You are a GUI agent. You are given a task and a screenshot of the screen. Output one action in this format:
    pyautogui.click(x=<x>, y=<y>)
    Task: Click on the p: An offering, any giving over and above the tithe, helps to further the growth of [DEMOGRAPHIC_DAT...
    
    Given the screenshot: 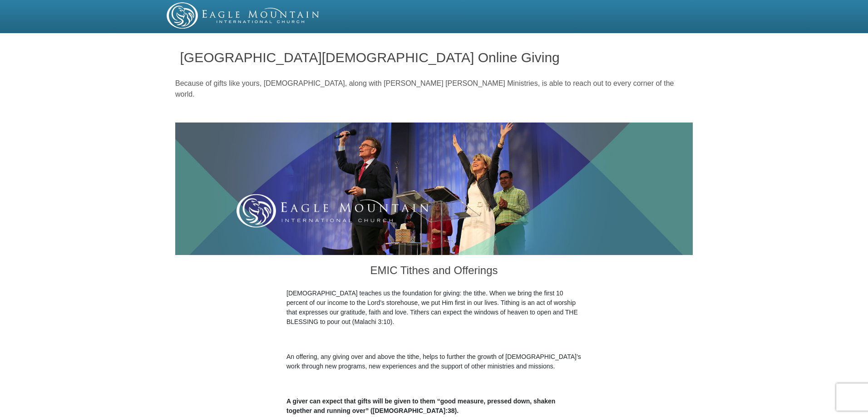 What is the action you would take?
    pyautogui.click(x=434, y=362)
    